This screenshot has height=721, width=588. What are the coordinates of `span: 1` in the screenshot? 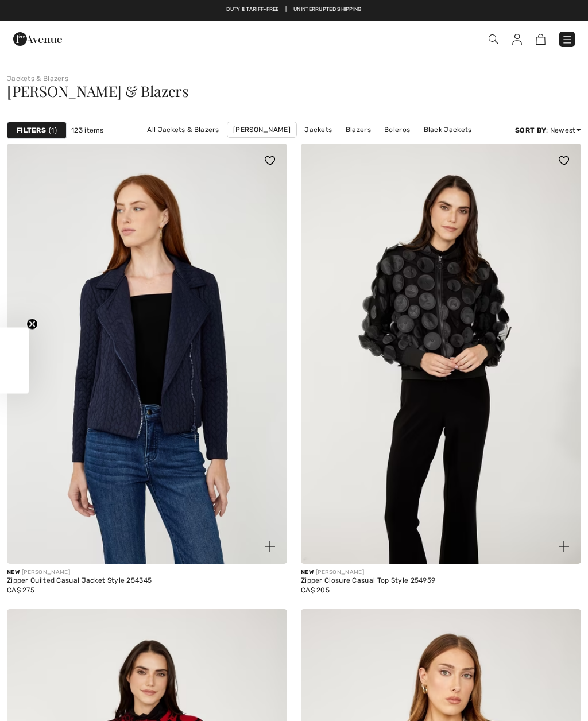 It's located at (52, 130).